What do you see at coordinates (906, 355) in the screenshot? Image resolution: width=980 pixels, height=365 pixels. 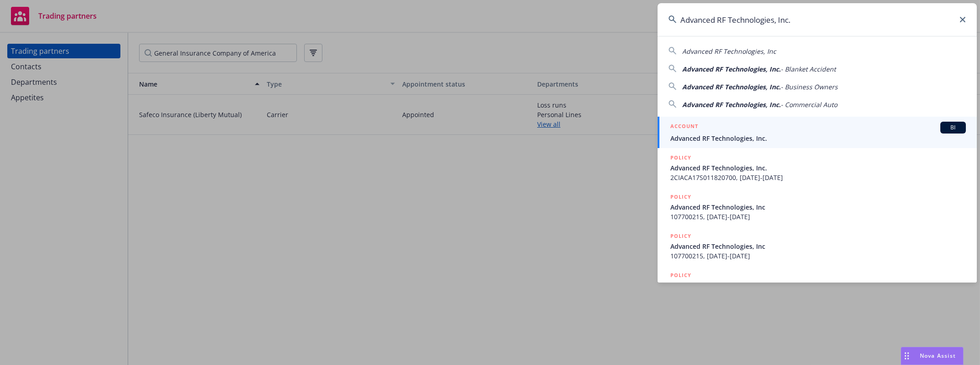 I see `div: Drag to move` at bounding box center [906, 355].